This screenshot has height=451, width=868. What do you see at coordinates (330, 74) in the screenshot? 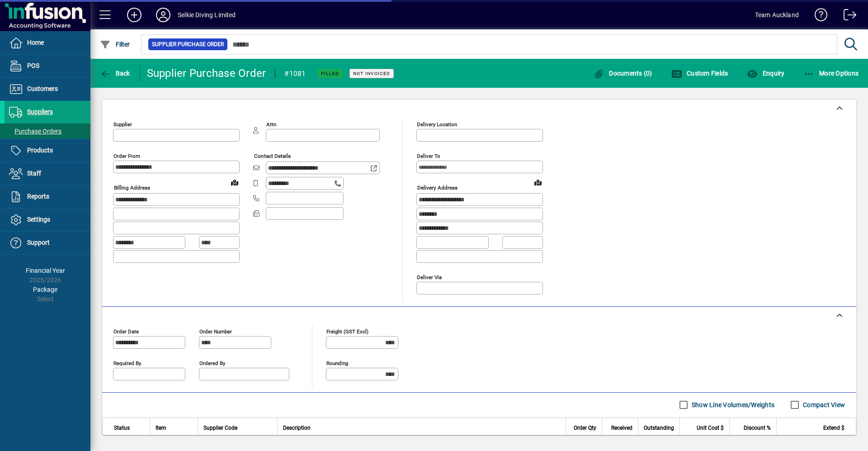
I see `span: Filled` at bounding box center [330, 74].